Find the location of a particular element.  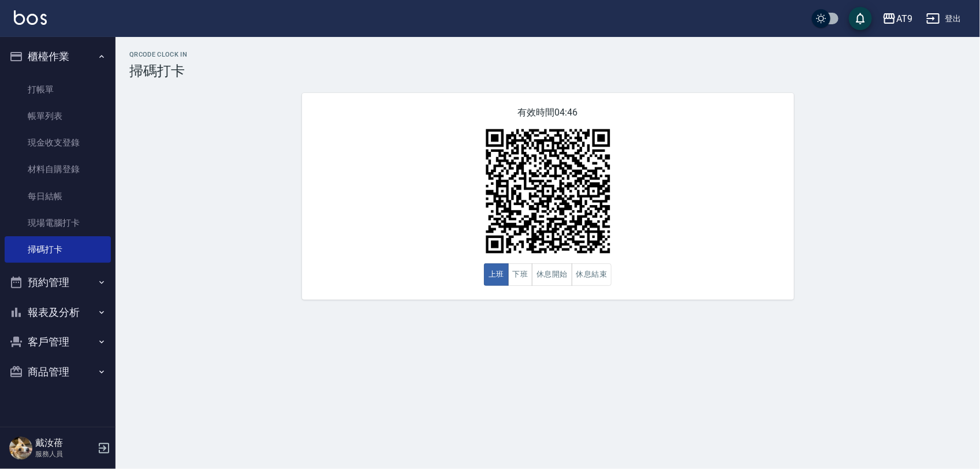

button: 休息結束 is located at coordinates (593, 274).